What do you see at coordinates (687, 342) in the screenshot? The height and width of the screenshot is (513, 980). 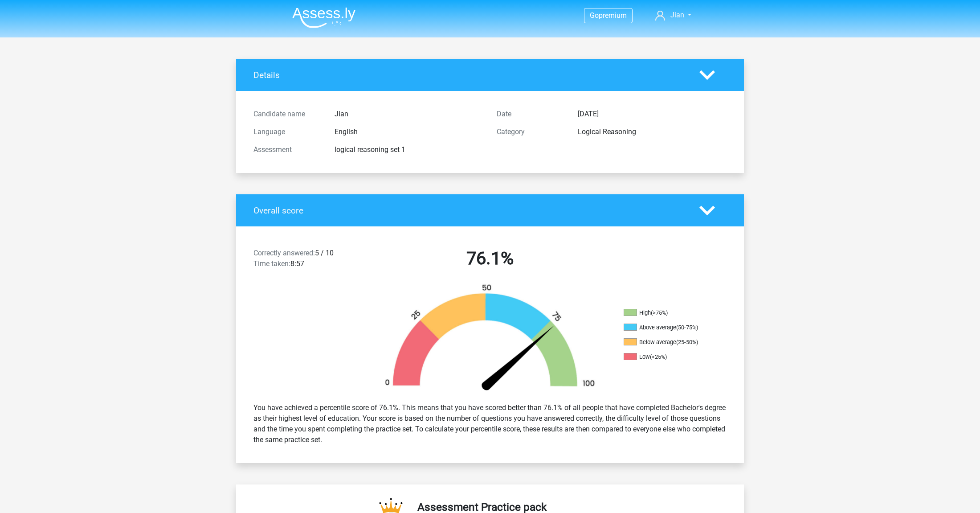 I see `div: (25-50%)` at bounding box center [687, 342].